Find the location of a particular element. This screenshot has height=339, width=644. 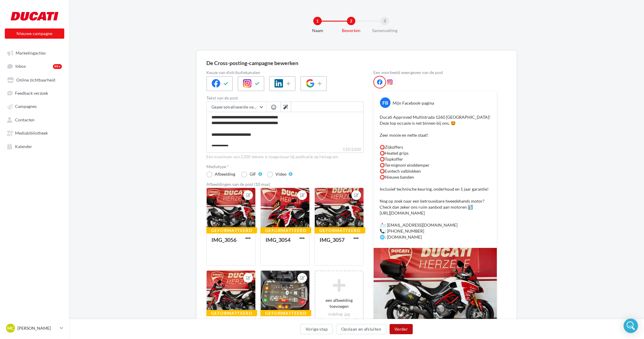

button: Vorige stap is located at coordinates (317, 329).